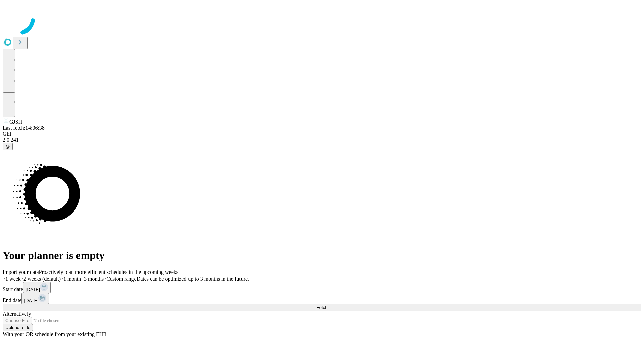  What do you see at coordinates (94, 279) in the screenshot?
I see `span: 3 months` at bounding box center [94, 279].